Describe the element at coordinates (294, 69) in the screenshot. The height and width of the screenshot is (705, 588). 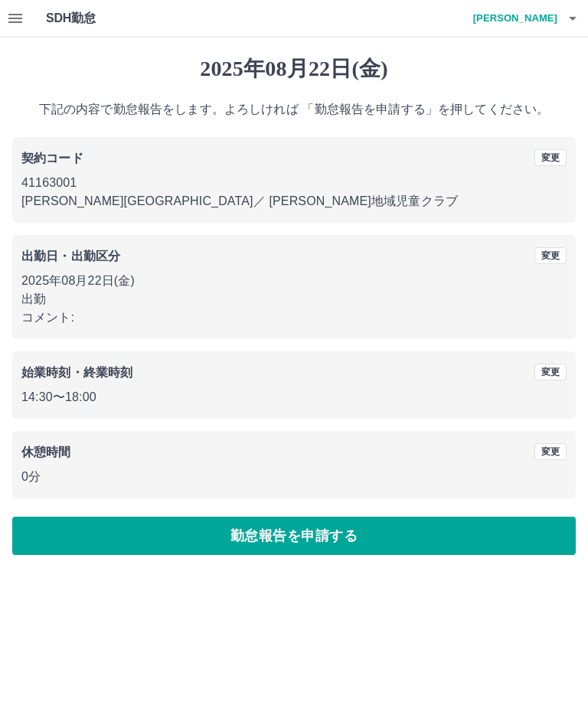
I see `h1: 2025年08月22日(金)` at that location.